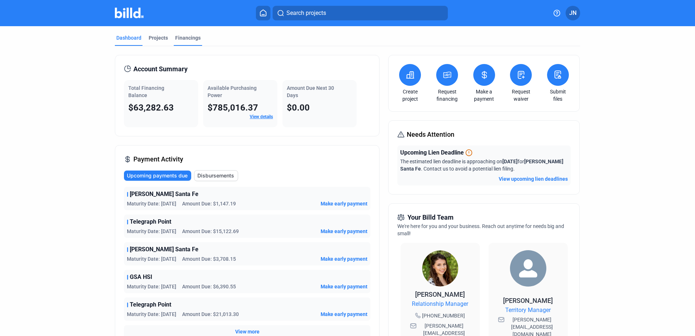 The height and width of the screenshot is (336, 695). Describe the element at coordinates (210, 231) in the screenshot. I see `span: Amount Due: $15,122.69` at that location.